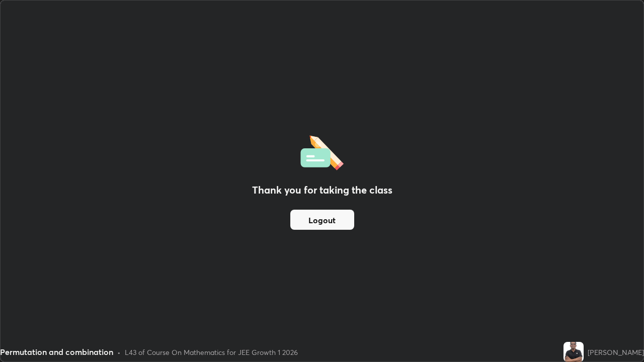 This screenshot has height=362, width=644. Describe the element at coordinates (573, 352) in the screenshot. I see `img: 68f5c4e3b5444b35b37347a9023640a5.jpg` at that location.